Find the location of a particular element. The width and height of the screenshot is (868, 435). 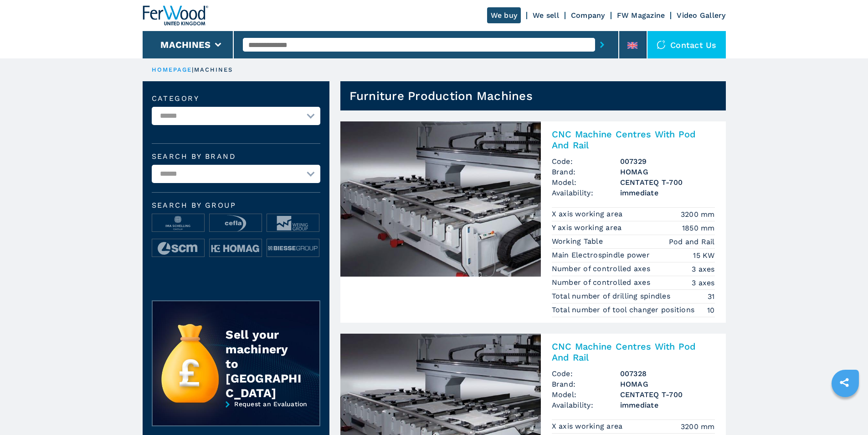

em: 31 is located at coordinates (711, 296).